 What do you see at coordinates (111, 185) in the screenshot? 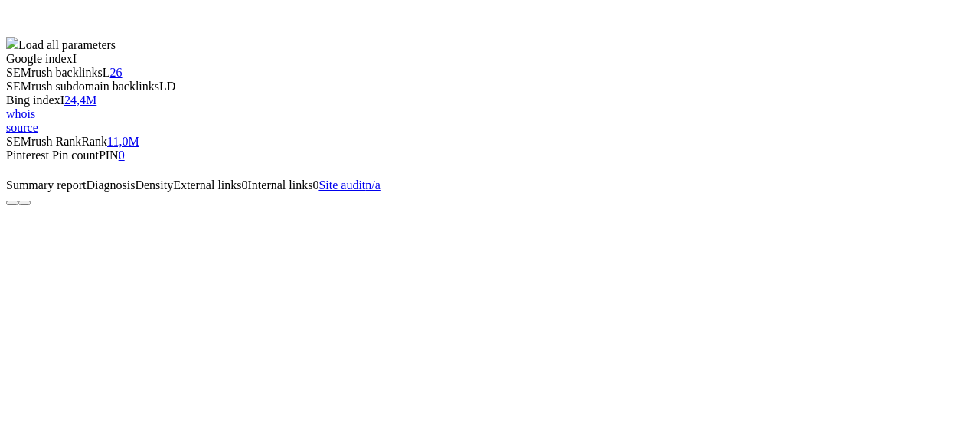
I see `span: Diagnosis` at bounding box center [111, 185].